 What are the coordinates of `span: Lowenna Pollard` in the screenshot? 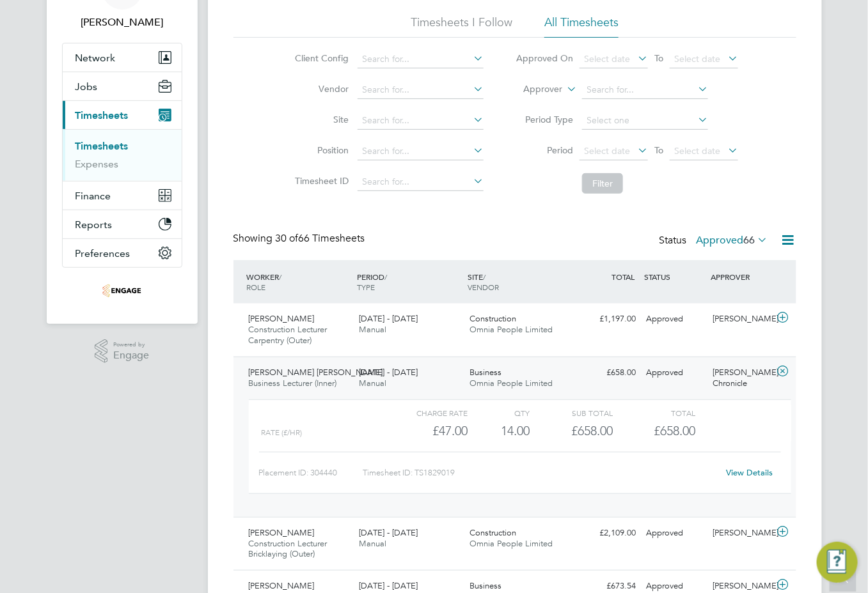 It's located at (122, 22).